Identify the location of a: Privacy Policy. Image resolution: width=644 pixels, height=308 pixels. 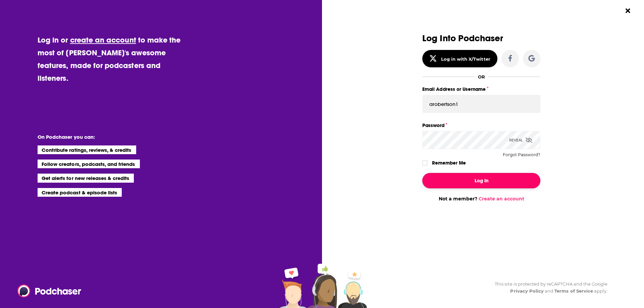
(527, 291).